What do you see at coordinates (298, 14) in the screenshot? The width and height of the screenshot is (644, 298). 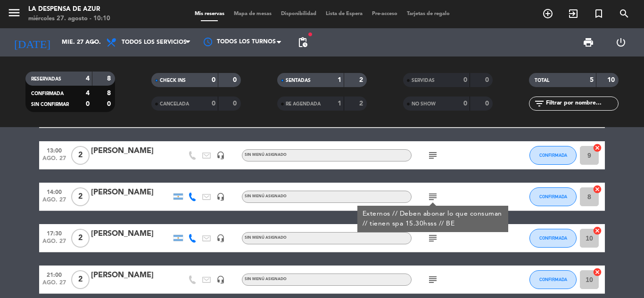 I see `span: Disponibilidad` at bounding box center [298, 14].